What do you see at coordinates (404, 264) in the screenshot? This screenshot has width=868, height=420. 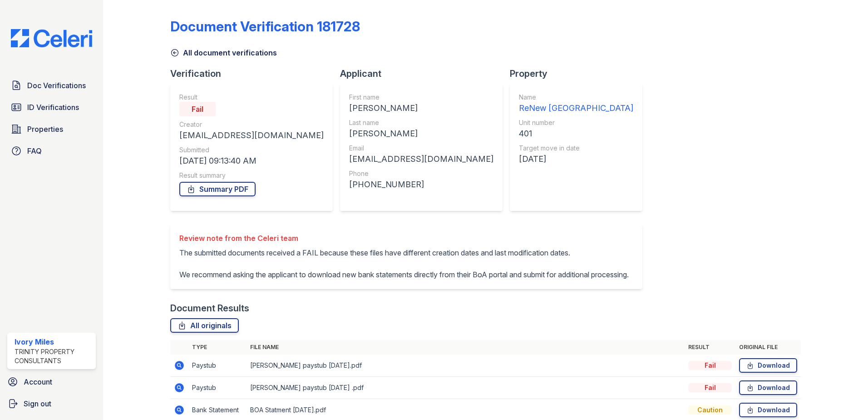 I see `p: The submitted documents received a FAIL because these files have different creation dates and las...` at bounding box center [404, 264].